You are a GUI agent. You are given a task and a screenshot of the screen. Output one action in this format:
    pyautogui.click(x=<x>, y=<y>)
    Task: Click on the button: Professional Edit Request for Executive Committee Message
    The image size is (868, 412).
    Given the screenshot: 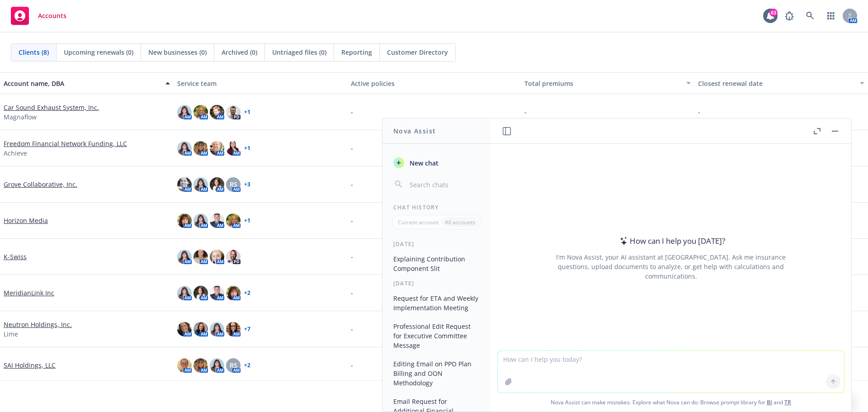 What is the action you would take?
    pyautogui.click(x=436, y=335)
    